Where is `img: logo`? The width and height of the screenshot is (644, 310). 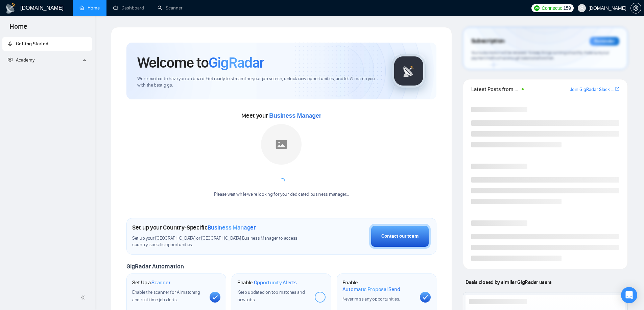
img: logo is located at coordinates (11, 9).